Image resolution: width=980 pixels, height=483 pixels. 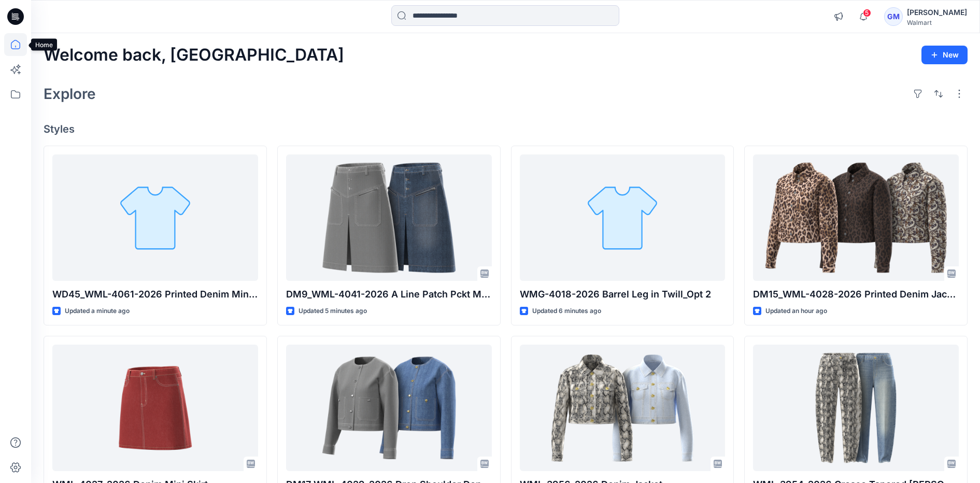 What do you see at coordinates (856, 218) in the screenshot?
I see `a: DM15_WML-4028-2026 Printed Denim Jacket` at bounding box center [856, 218].